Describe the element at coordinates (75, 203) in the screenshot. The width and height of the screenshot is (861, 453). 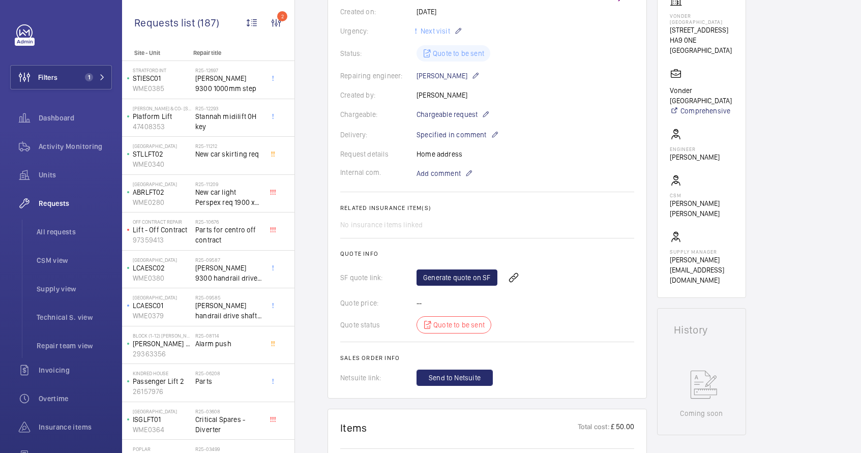
I see `span: Requests` at that location.